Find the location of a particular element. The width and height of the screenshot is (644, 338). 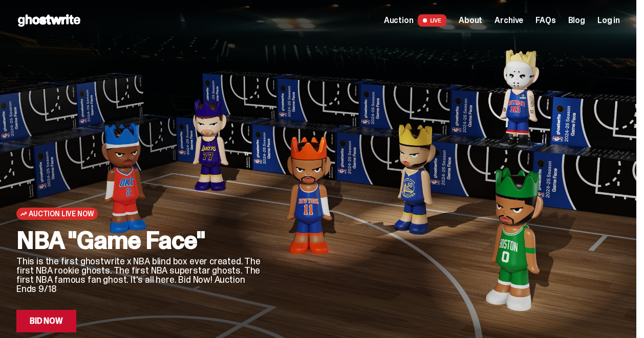

a: FAQs is located at coordinates (545, 20).